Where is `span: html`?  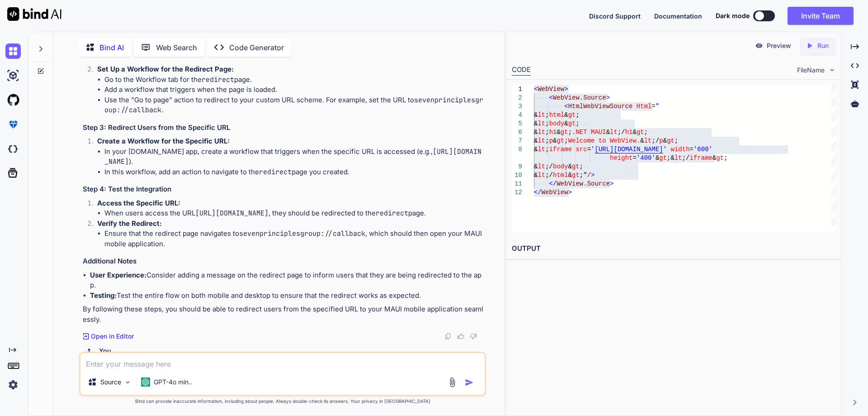
span: html is located at coordinates (557, 115).